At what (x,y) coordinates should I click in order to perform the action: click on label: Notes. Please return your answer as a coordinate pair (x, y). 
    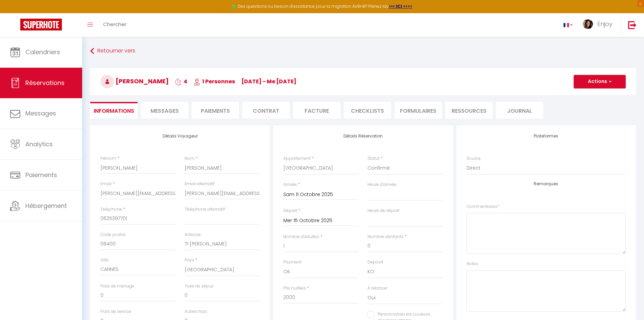
    Looking at the image, I should click on (472, 264).